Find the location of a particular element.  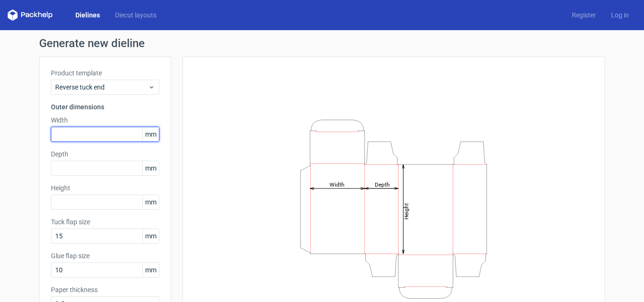

a: Diecut layouts is located at coordinates (136, 15).